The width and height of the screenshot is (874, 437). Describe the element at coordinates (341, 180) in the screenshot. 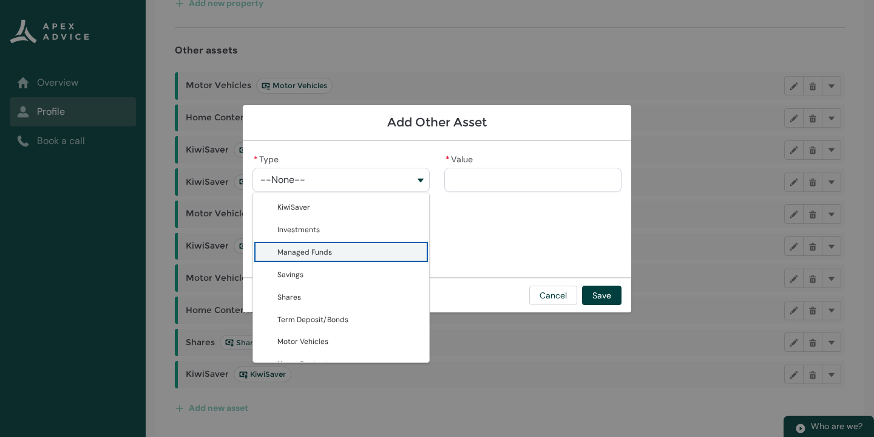

I see `button: Type` at that location.